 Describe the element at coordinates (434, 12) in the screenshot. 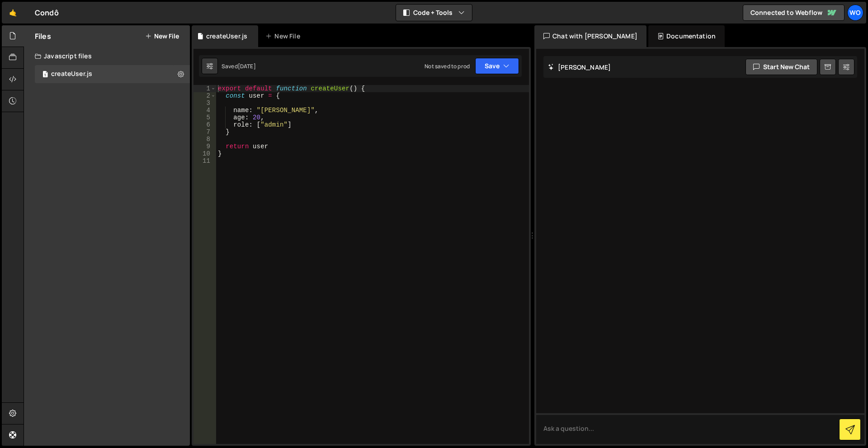

I see `button: Code + Tools` at that location.